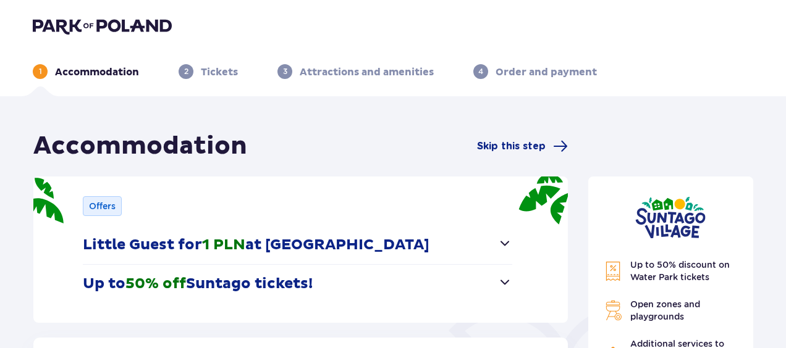 Image resolution: width=786 pixels, height=348 pixels. What do you see at coordinates (546, 72) in the screenshot?
I see `p: Order and payment` at bounding box center [546, 72].